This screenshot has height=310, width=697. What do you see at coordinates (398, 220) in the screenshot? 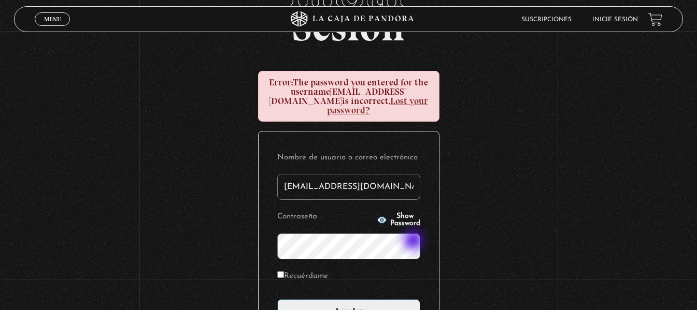
I see `button: Show Password` at bounding box center [398, 220].